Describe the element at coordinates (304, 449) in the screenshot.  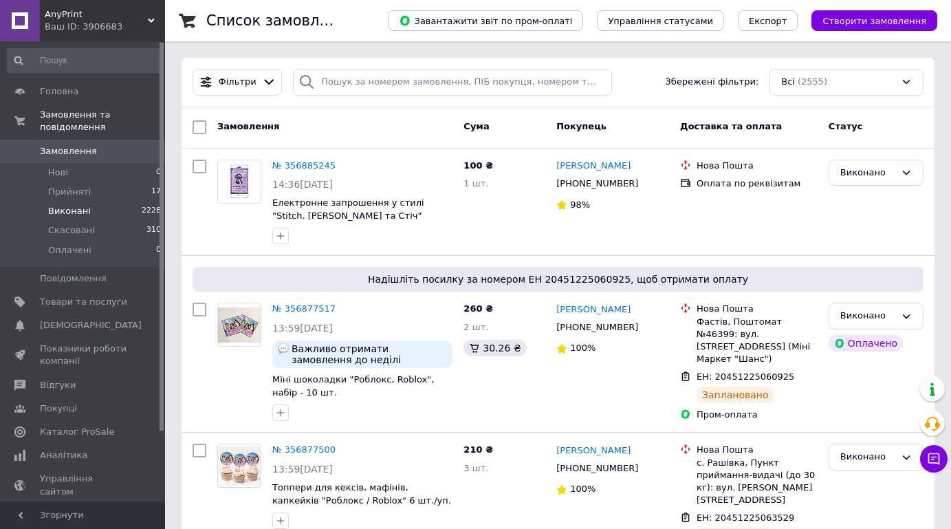
I see `a: № 356877500` at that location.